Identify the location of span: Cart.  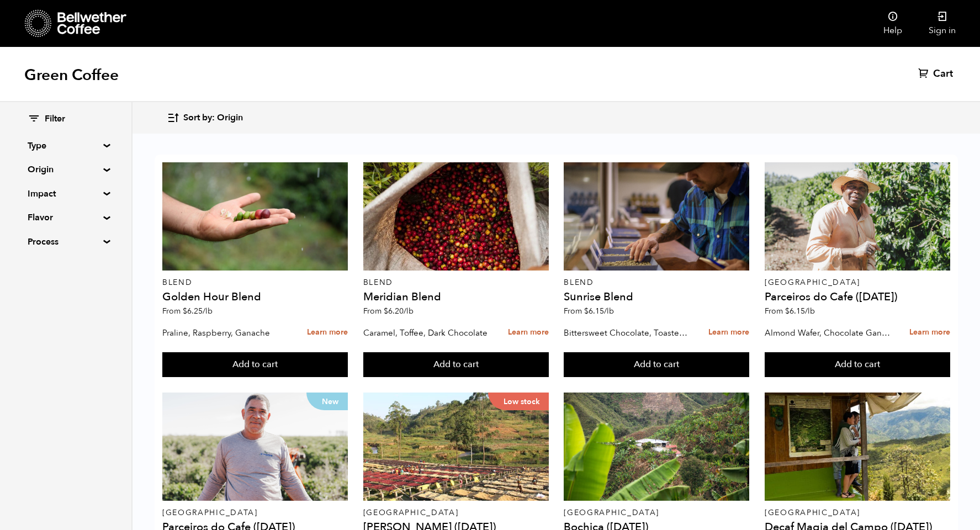
(943, 74).